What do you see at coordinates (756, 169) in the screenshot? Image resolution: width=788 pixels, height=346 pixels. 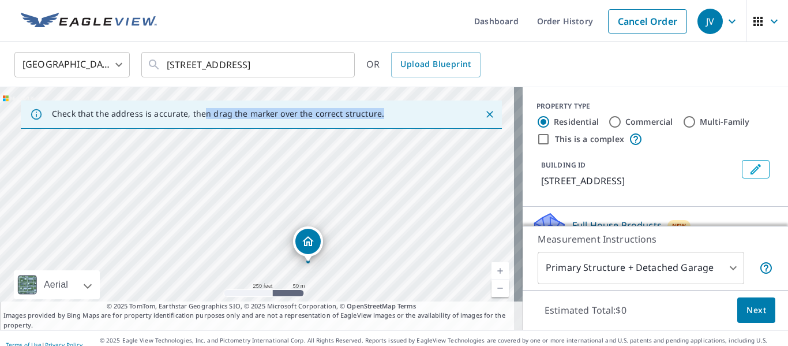 I see `button: Edit building 1` at bounding box center [756, 169].